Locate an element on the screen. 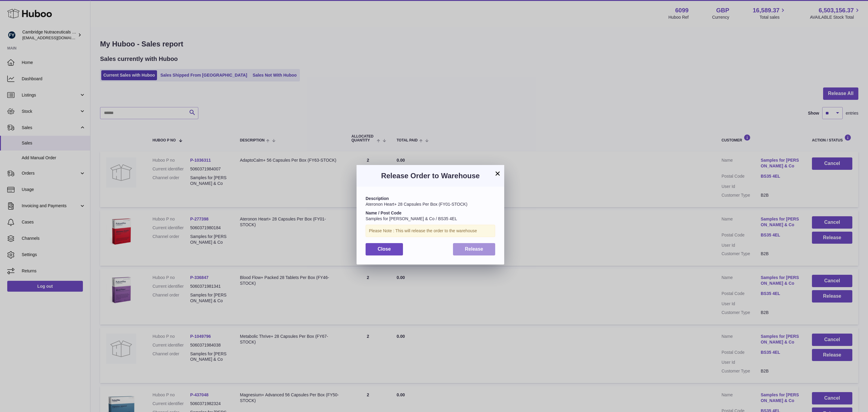 Image resolution: width=868 pixels, height=412 pixels. span: Close is located at coordinates (384, 248).